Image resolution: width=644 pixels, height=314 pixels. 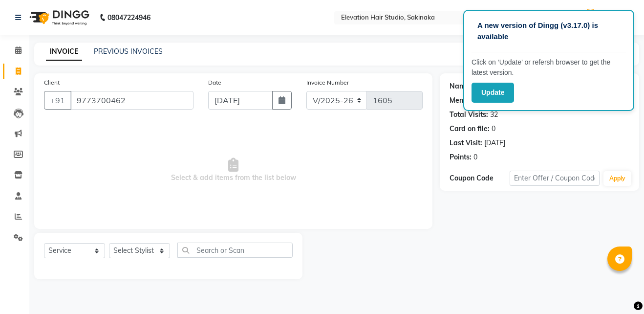 What do you see at coordinates (233, 170) in the screenshot?
I see `span: Select & add items from the list below` at bounding box center [233, 170].